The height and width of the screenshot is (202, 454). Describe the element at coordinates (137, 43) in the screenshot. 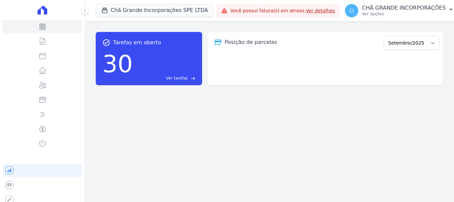

I see `span: Tarefas em aberto` at that location.